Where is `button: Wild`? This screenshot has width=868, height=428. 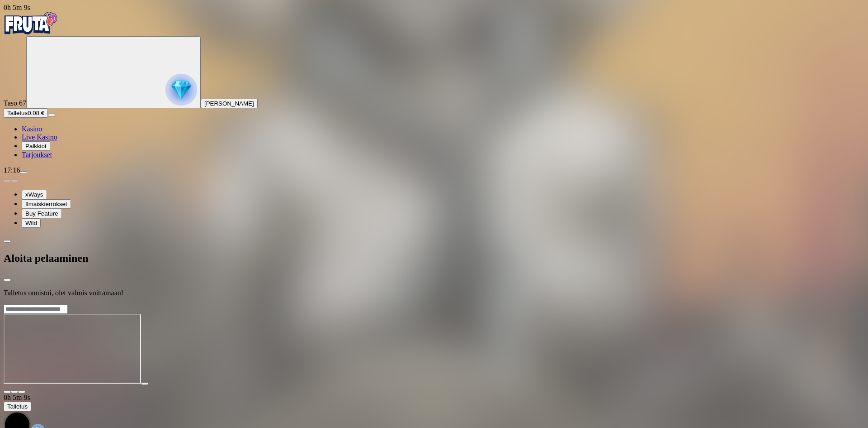 button: Wild is located at coordinates (31, 223).